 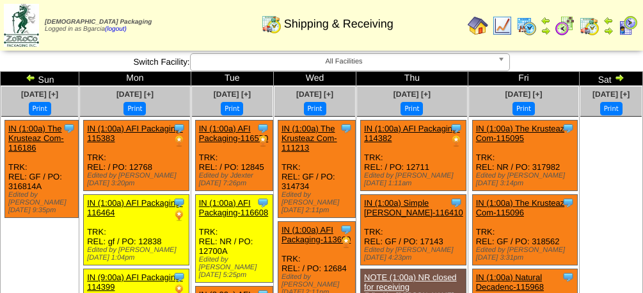 What do you see at coordinates (413, 230) in the screenshot?
I see `div: TRK: REL: GF / PO: 17143` at bounding box center [413, 230].